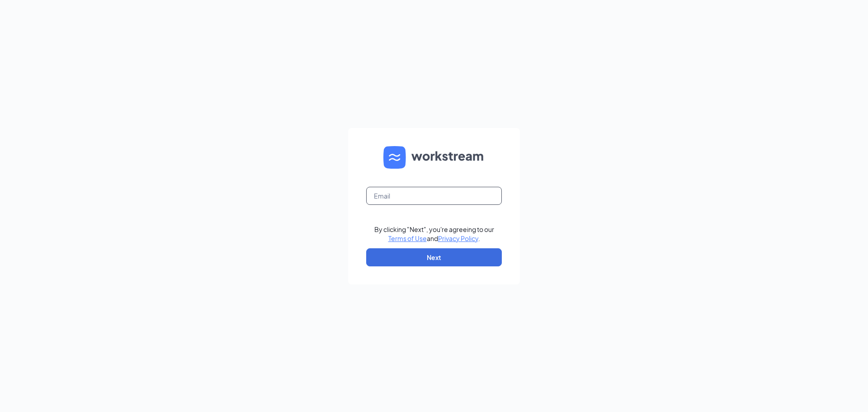 The height and width of the screenshot is (412, 868). I want to click on input: Email, so click(434, 195).